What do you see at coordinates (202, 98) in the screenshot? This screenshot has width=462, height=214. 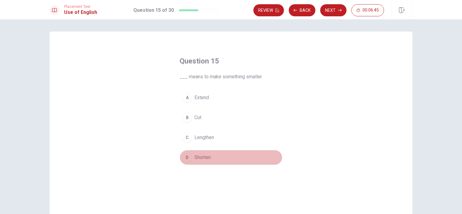 I see `span: Extend` at bounding box center [202, 98].